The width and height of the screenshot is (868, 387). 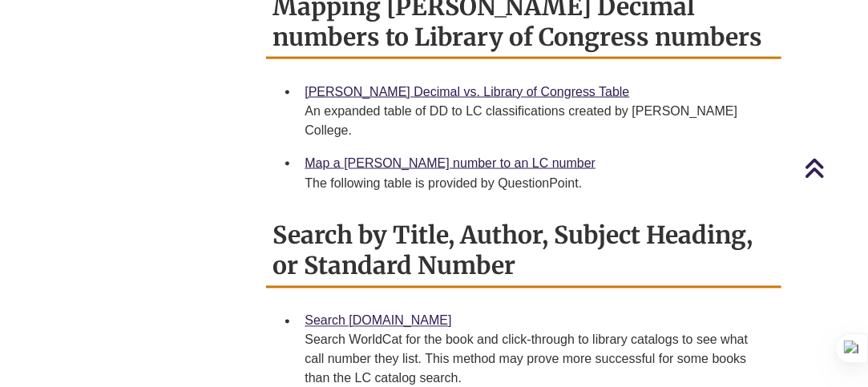 What do you see at coordinates (833, 167) in the screenshot?
I see `a: Back to Top` at bounding box center [833, 167].